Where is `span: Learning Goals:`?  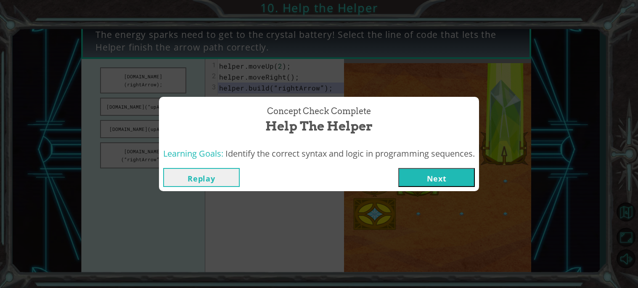
span: Learning Goals: is located at coordinates (193, 153).